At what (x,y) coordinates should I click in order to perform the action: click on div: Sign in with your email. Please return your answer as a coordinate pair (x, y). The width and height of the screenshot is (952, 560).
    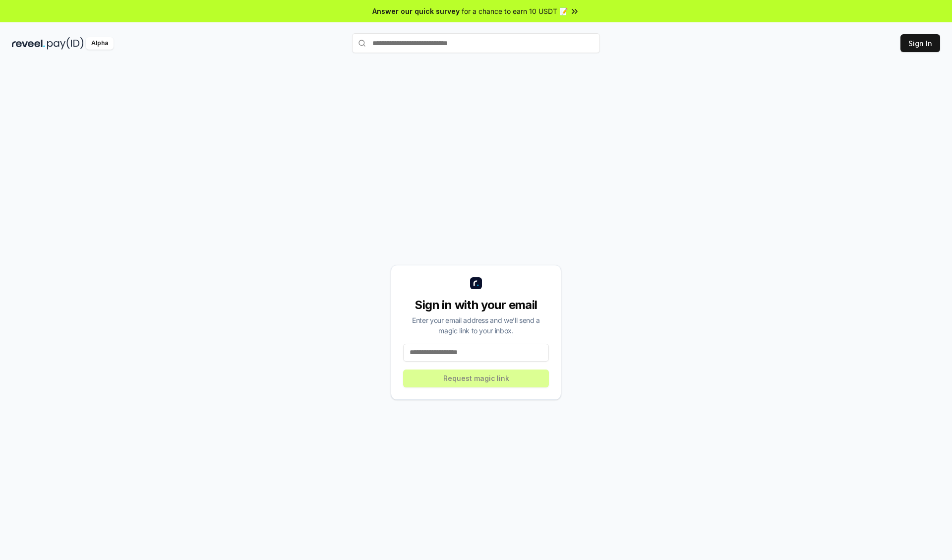
    Looking at the image, I should click on (476, 305).